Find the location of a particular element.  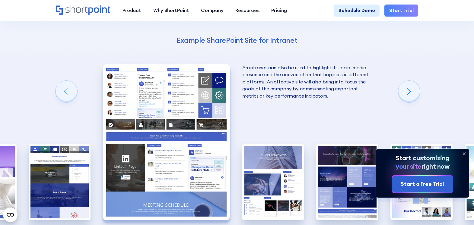

div: 5 / 10 is located at coordinates (347, 182).